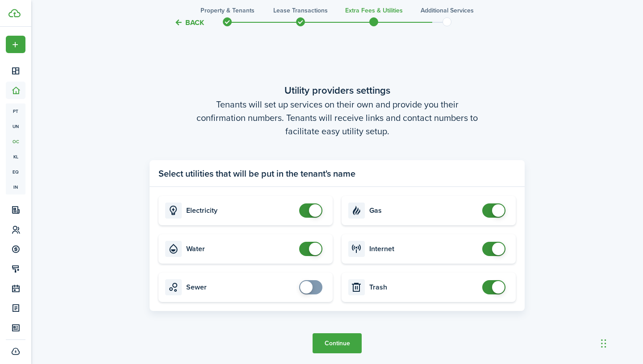  I want to click on h3: Property & Tenants, so click(227, 10).